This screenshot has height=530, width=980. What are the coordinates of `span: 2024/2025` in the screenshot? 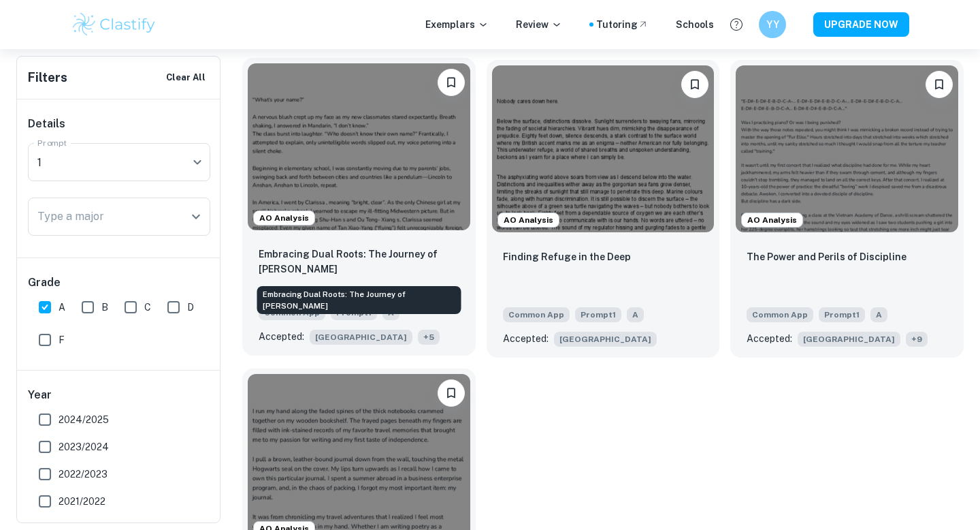 It's located at (84, 419).